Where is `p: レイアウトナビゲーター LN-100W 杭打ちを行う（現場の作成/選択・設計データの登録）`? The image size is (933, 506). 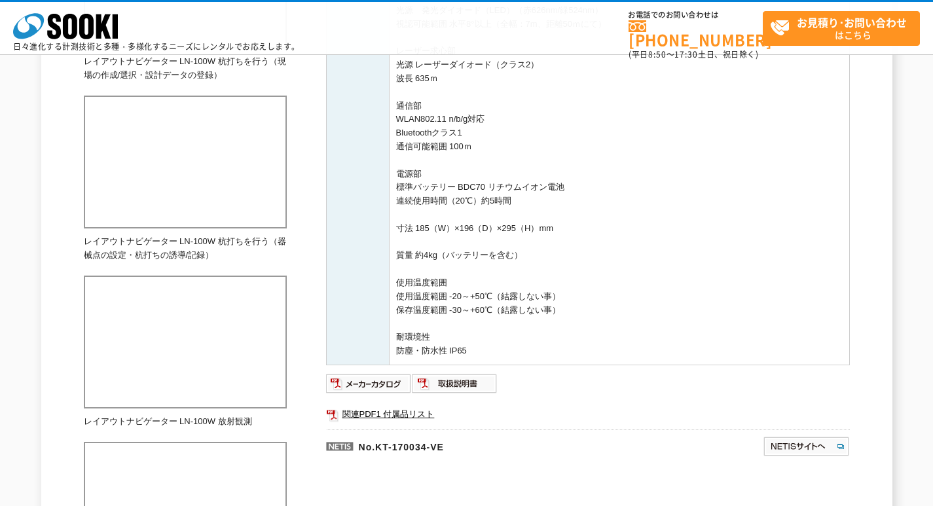
p: レイアウトナビゲーター LN-100W 杭打ちを行う（現場の作成/選択・設計データの登録） is located at coordinates (185, 69).